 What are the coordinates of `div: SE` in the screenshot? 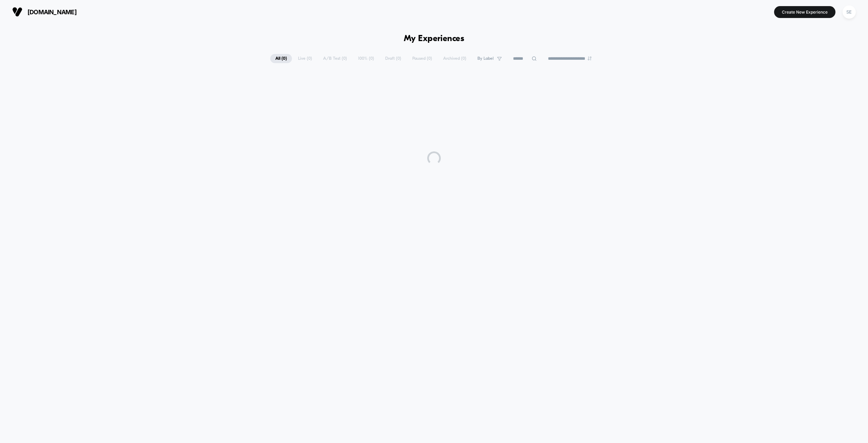 It's located at (849, 12).